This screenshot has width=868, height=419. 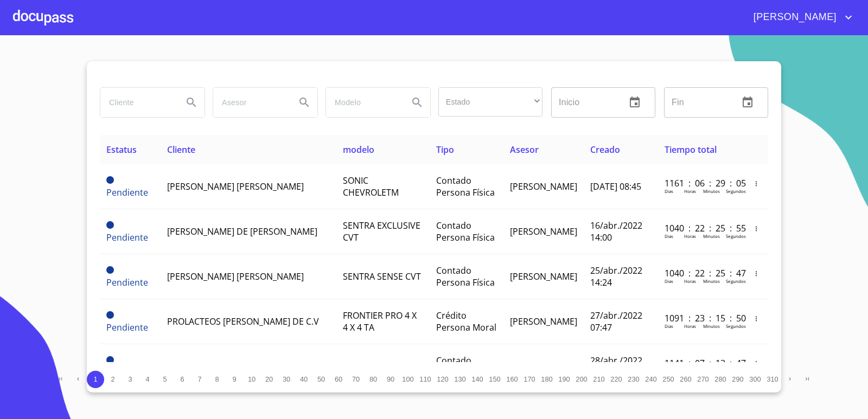 What do you see at coordinates (616, 379) in the screenshot?
I see `span: 220` at bounding box center [616, 379].